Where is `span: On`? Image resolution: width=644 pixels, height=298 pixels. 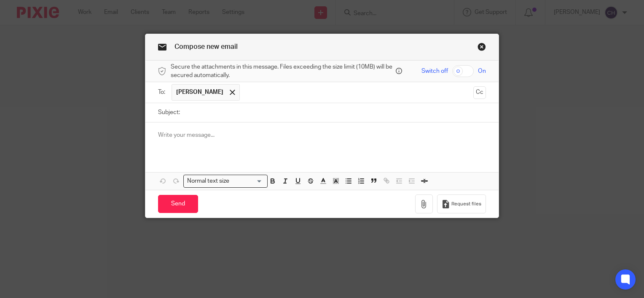
span: On is located at coordinates (482, 71).